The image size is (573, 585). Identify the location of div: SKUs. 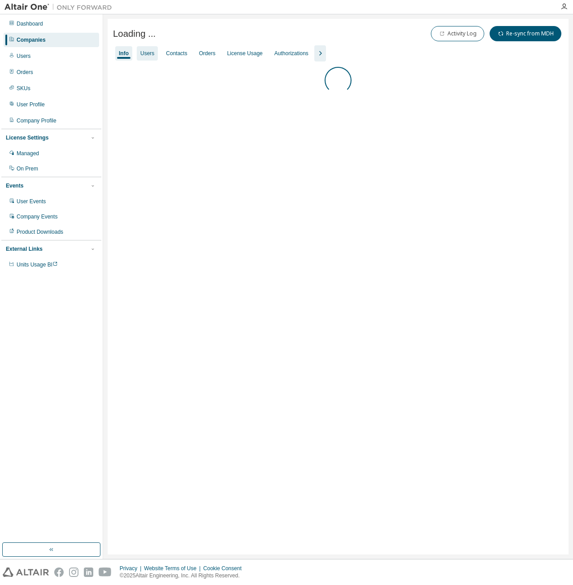
(23, 88).